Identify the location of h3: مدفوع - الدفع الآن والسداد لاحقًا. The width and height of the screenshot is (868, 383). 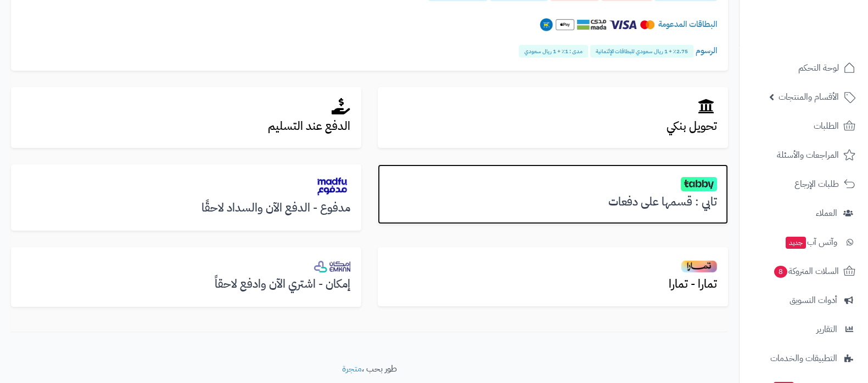
(186, 207).